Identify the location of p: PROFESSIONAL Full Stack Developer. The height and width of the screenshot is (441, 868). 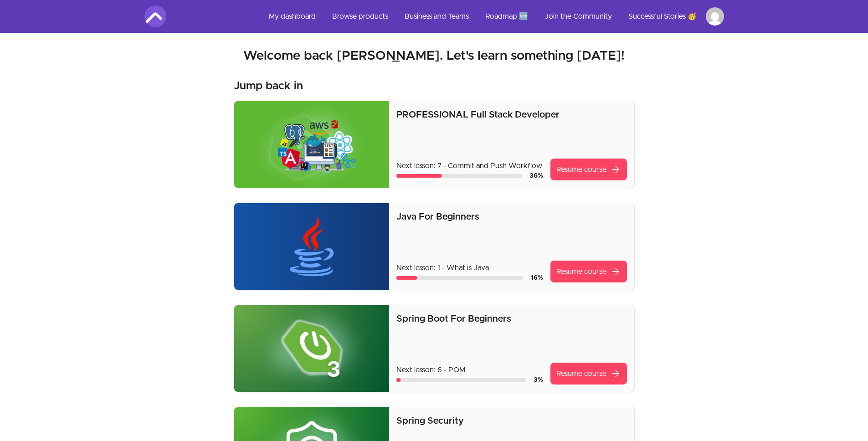
(511, 115).